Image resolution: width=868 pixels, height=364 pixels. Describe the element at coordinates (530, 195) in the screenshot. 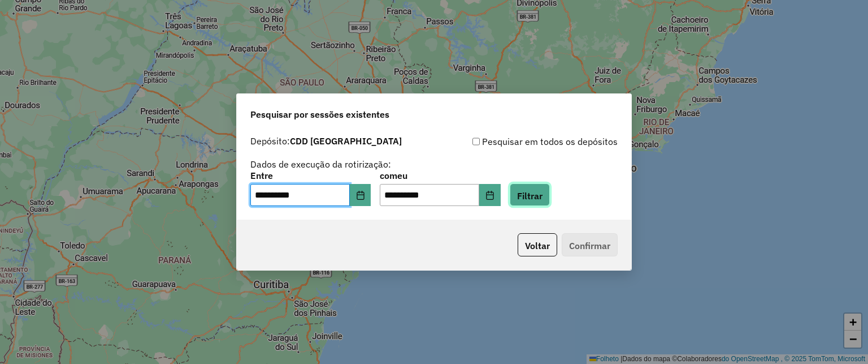

I see `font: Filtrar` at that location.